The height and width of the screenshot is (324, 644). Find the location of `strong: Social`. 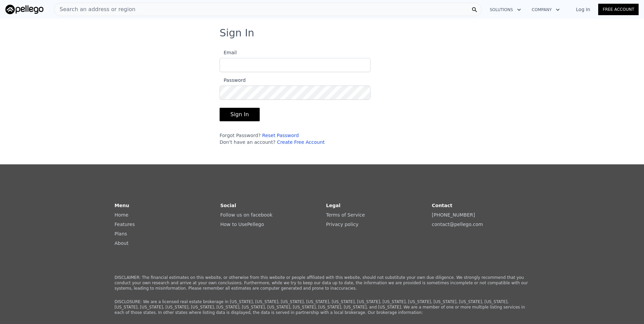

strong: Social is located at coordinates (228, 206).